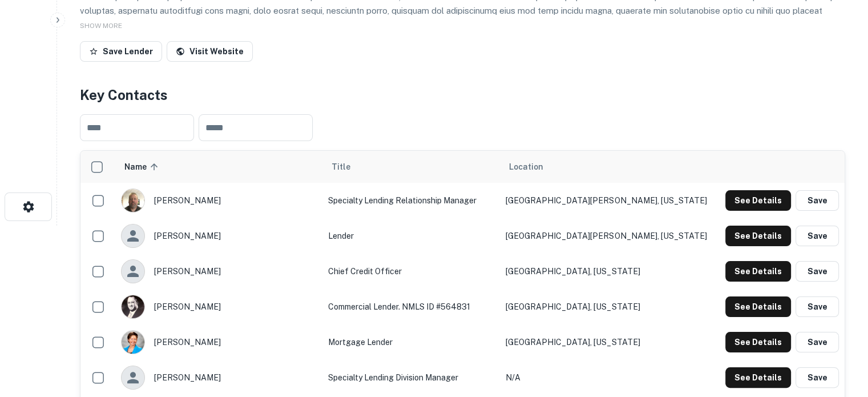 The width and height of the screenshot is (868, 397). I want to click on span: Name, so click(143, 166).